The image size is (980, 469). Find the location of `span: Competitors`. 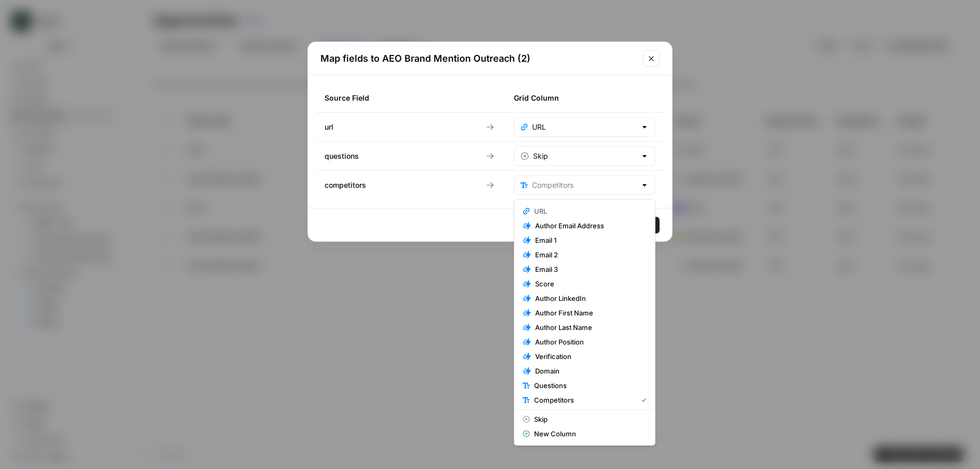

span: Competitors is located at coordinates (583, 400).